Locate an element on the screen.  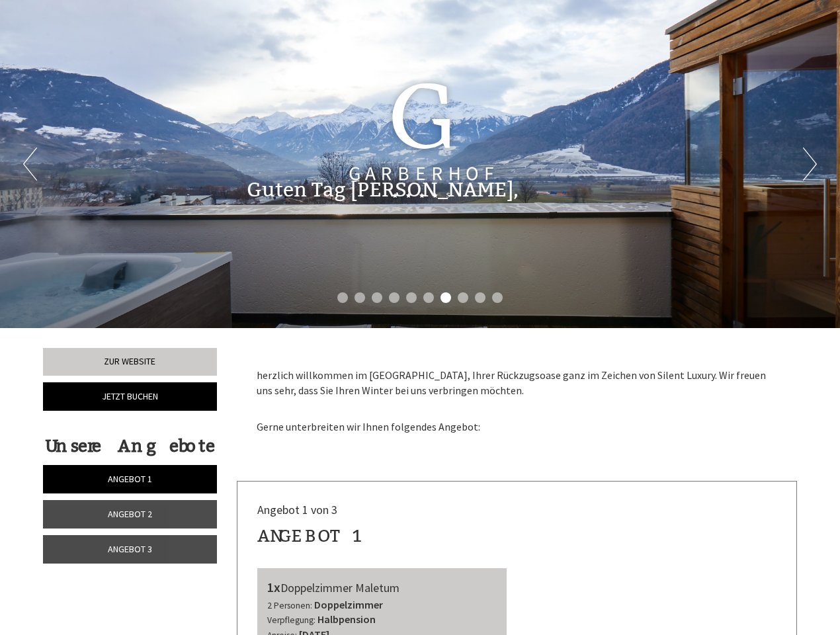
span: Angebot 2 is located at coordinates (129, 514).